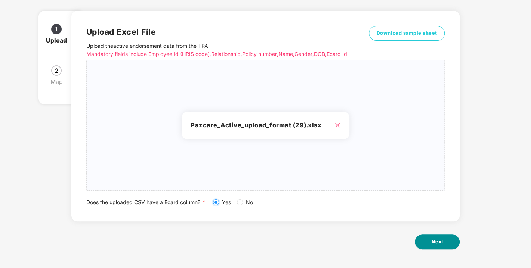  What do you see at coordinates (56, 29) in the screenshot?
I see `span: 1` at bounding box center [56, 29].